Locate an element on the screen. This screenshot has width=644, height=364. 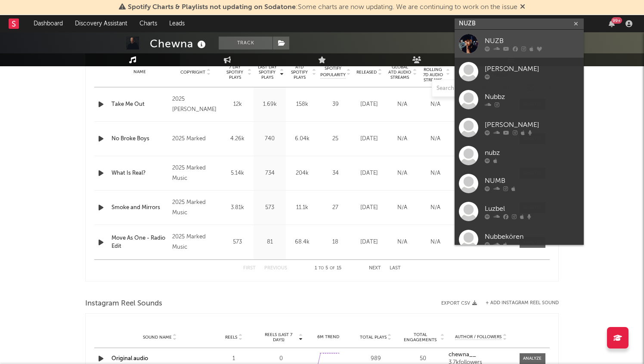
div: 27 is located at coordinates (335, 208).